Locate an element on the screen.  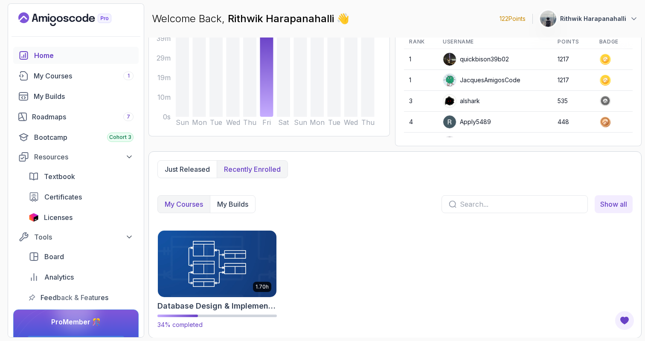
div: jvxdev is located at coordinates (460, 143).